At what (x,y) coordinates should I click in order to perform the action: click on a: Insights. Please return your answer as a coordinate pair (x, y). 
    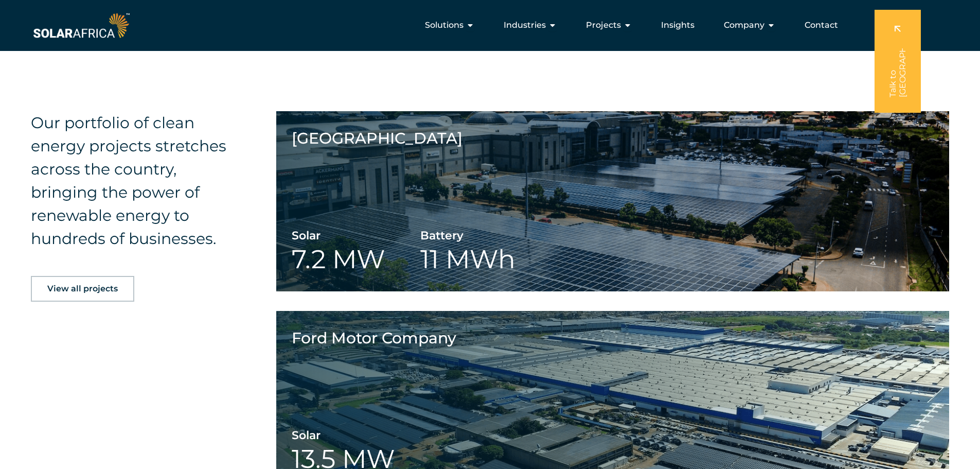
    Looking at the image, I should click on (678, 25).